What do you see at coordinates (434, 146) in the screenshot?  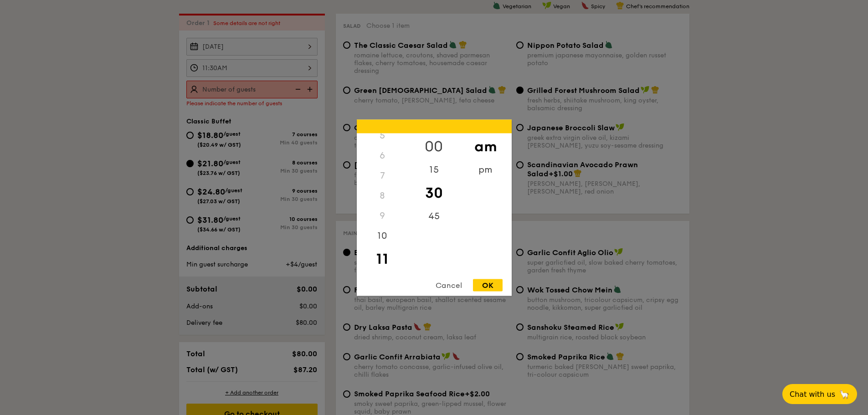 I see `div: 00` at bounding box center [434, 146].